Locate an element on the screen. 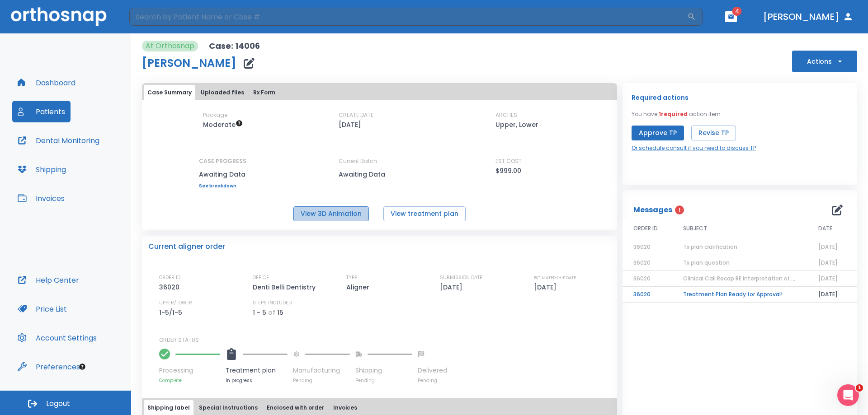 The image size is (868, 415). span: ORDER ID is located at coordinates (645, 229).